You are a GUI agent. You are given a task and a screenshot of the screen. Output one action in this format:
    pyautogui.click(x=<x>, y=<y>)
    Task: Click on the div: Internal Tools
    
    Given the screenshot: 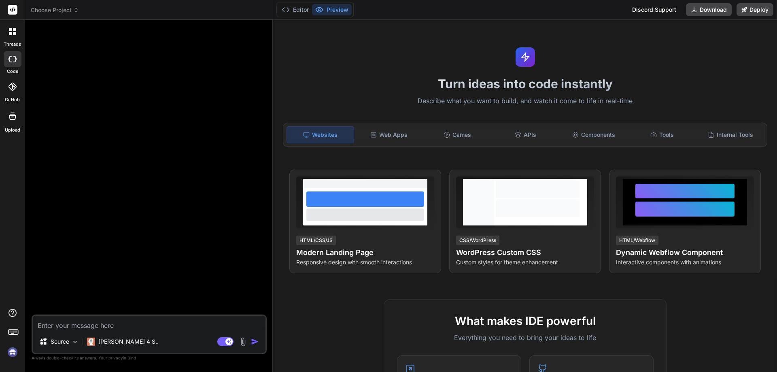 What is the action you would take?
    pyautogui.click(x=730, y=135)
    